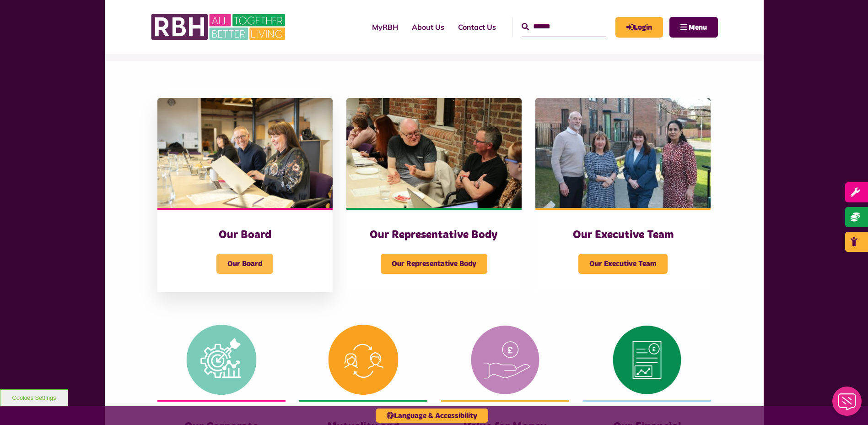  What do you see at coordinates (432, 415) in the screenshot?
I see `button: Language & Accessibility` at bounding box center [432, 415].